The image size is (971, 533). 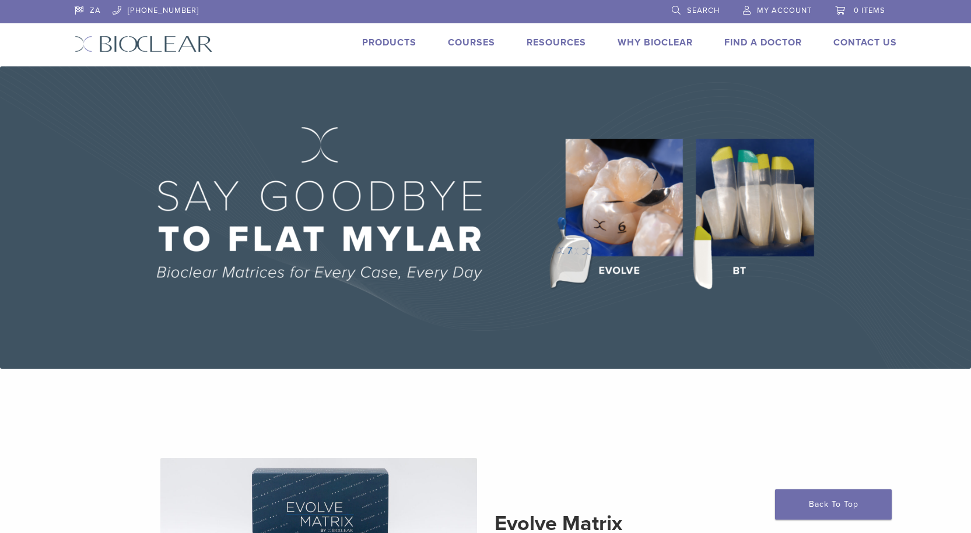 What do you see at coordinates (762, 43) in the screenshot?
I see `a: Find A Doctor` at bounding box center [762, 43].